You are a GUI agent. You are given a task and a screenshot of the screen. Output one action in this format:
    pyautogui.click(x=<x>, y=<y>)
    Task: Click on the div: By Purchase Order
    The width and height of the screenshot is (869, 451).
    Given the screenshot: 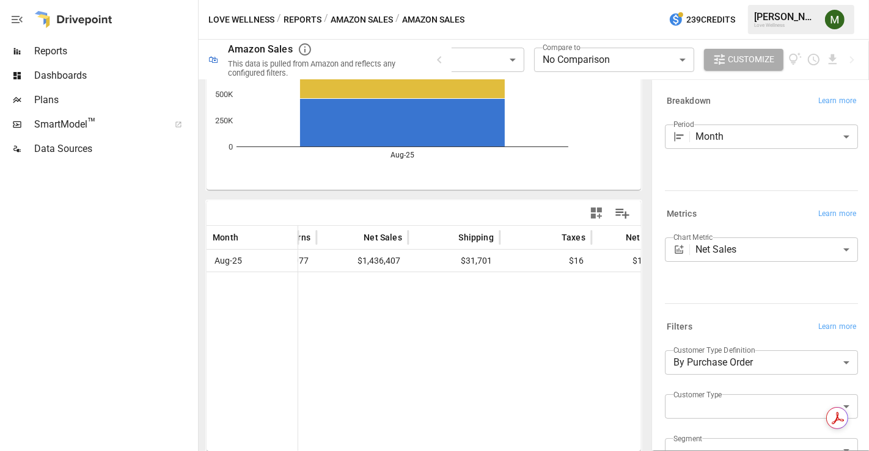 What is the action you would take?
    pyautogui.click(x=761, y=363)
    